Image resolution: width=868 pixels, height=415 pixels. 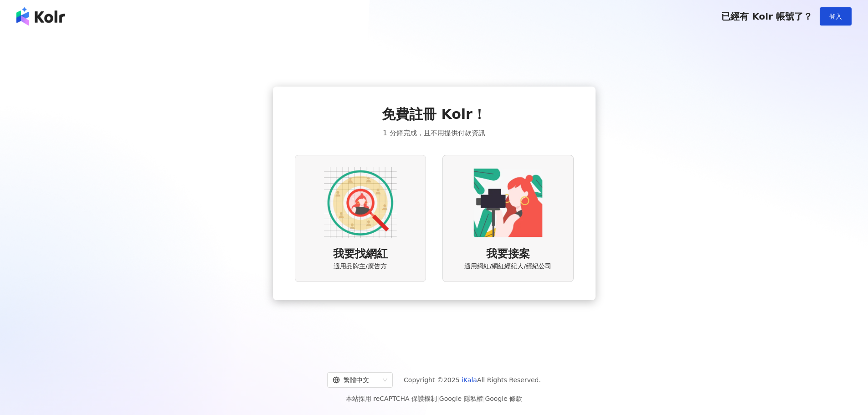 What do you see at coordinates (434, 114) in the screenshot?
I see `span: 免費註冊 Kolr！` at bounding box center [434, 114].